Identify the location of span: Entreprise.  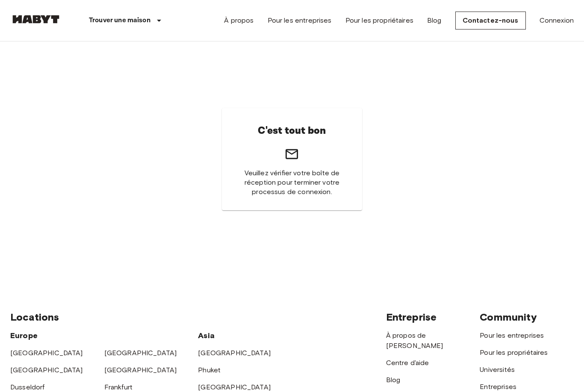
(411, 316).